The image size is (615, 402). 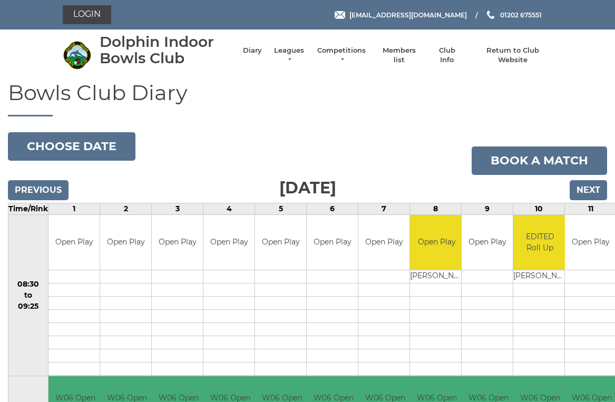 I want to click on td: 4, so click(x=229, y=209).